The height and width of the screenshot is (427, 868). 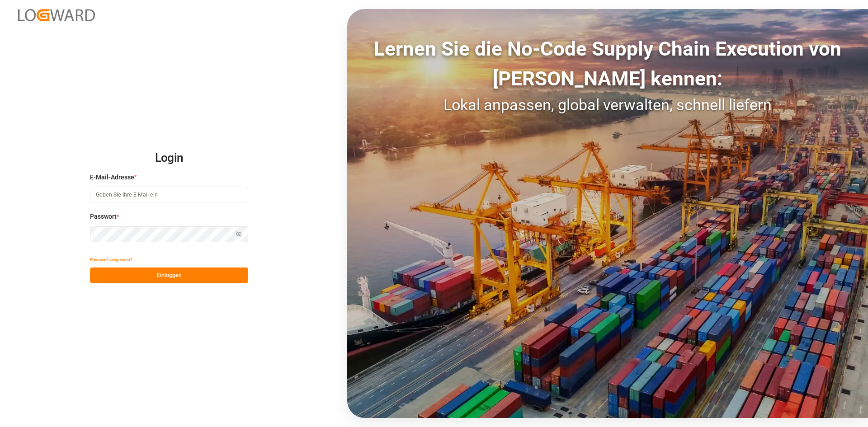 I want to click on button: Passwort vergessen?, so click(x=111, y=259).